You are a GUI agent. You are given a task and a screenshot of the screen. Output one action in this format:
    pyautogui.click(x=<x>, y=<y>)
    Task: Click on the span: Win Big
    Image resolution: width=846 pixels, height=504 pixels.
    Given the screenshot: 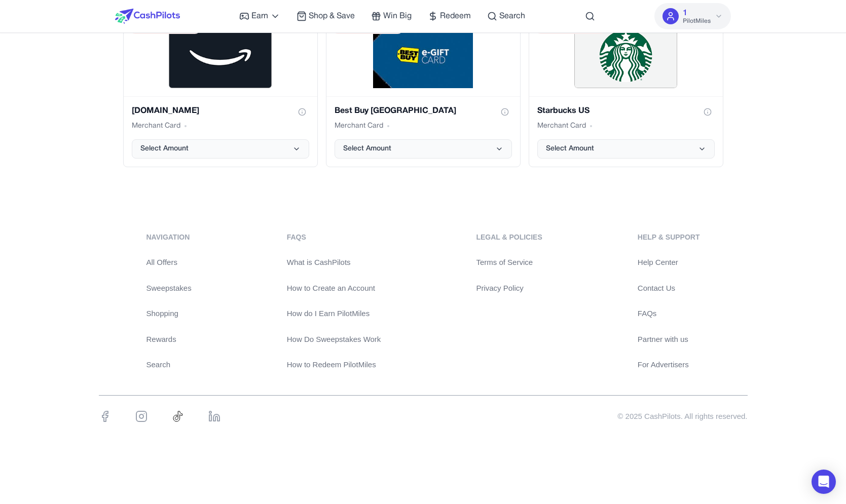 What is the action you would take?
    pyautogui.click(x=398, y=16)
    